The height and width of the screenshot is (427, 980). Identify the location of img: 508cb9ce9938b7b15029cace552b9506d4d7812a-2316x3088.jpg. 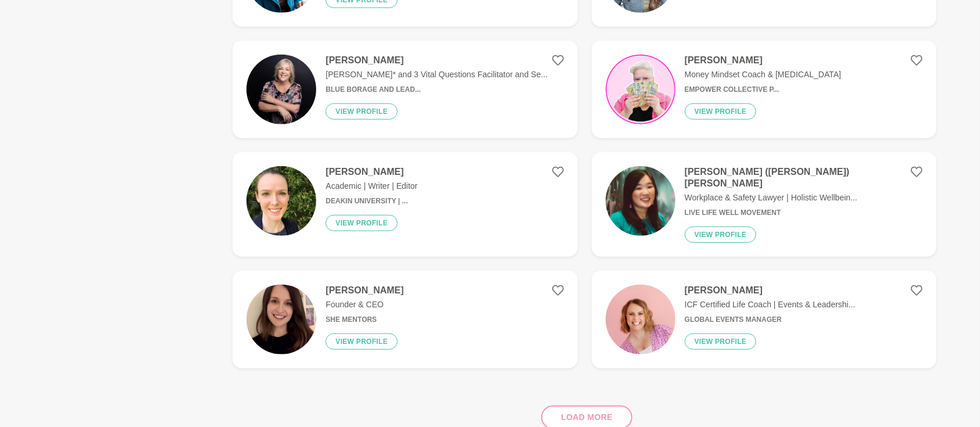
(281, 320).